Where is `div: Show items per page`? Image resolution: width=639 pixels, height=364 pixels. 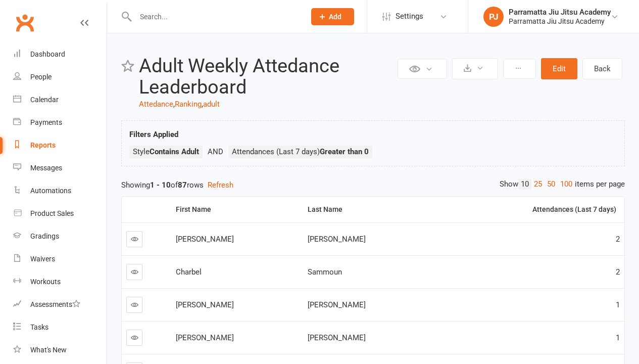 div: Show items per page is located at coordinates (562, 184).